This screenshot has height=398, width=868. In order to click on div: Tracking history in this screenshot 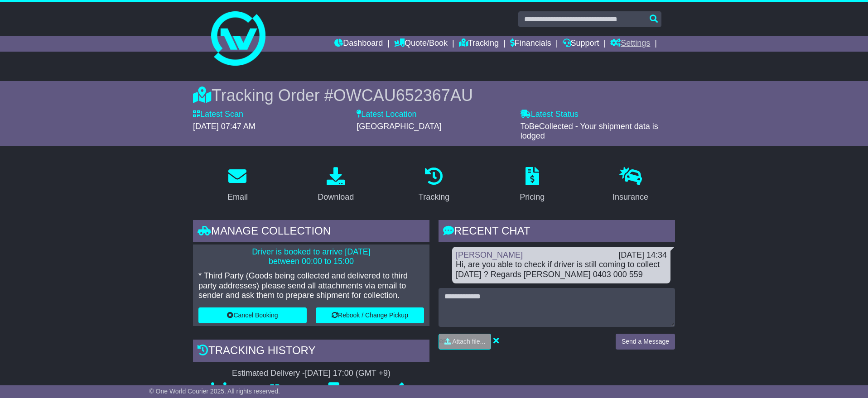, I will do `click(311, 352)`.